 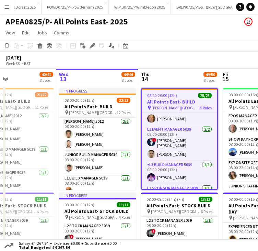 What do you see at coordinates (10, 33) in the screenshot?
I see `span: View` at bounding box center [10, 33].